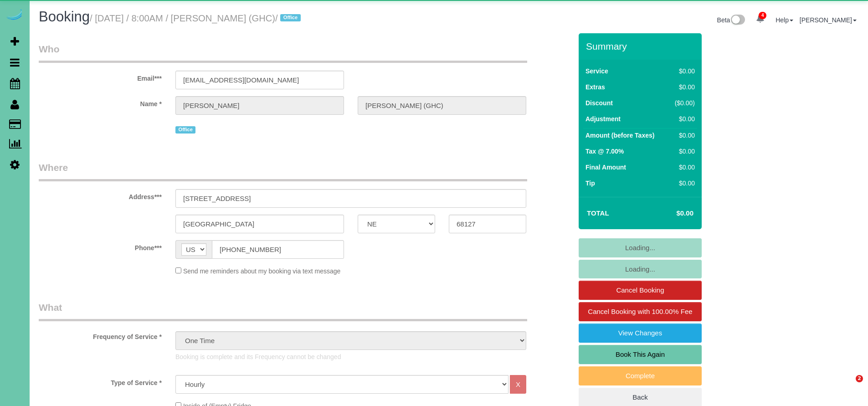 This screenshot has height=406, width=868. What do you see at coordinates (760, 19) in the screenshot?
I see `a: 4` at bounding box center [760, 19].